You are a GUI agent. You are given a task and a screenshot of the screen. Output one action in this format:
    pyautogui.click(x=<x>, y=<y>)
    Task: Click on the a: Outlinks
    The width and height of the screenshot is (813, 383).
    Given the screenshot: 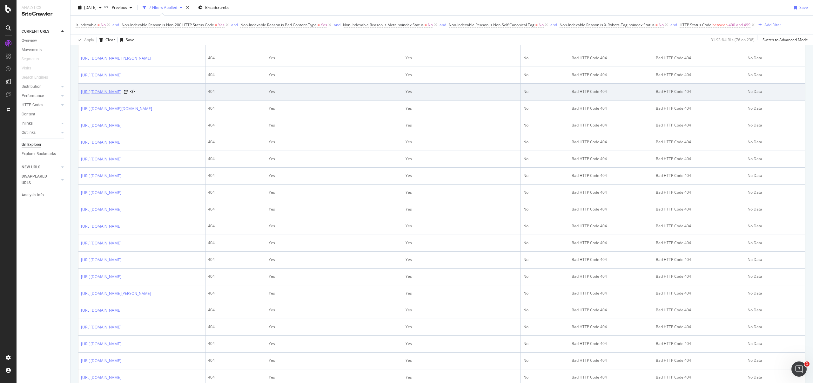 What is the action you would take?
    pyautogui.click(x=40, y=133)
    